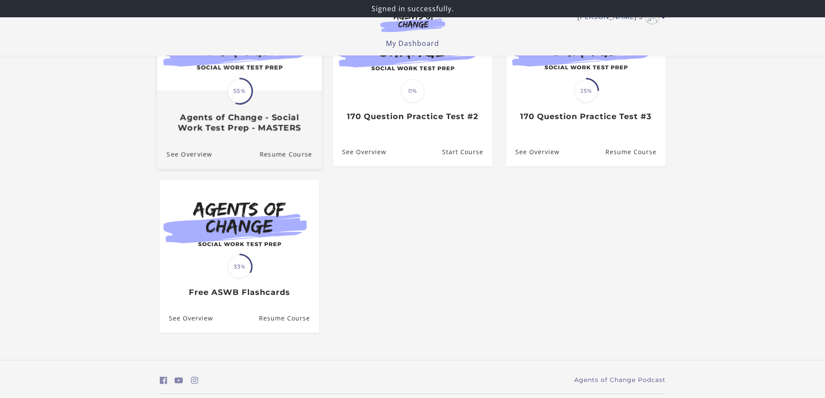 The height and width of the screenshot is (398, 825). I want to click on img: Agents of Change Logo, so click(413, 22).